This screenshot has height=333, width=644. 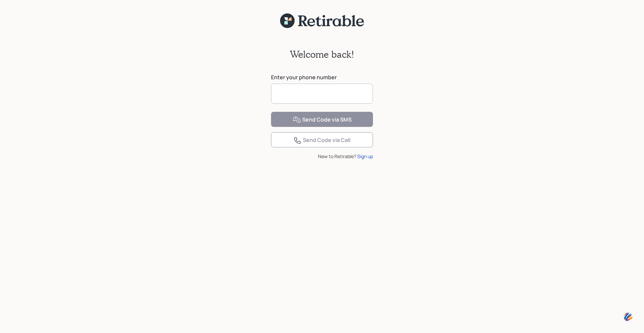 What do you see at coordinates (365, 156) in the screenshot?
I see `div: Sign up` at bounding box center [365, 156].